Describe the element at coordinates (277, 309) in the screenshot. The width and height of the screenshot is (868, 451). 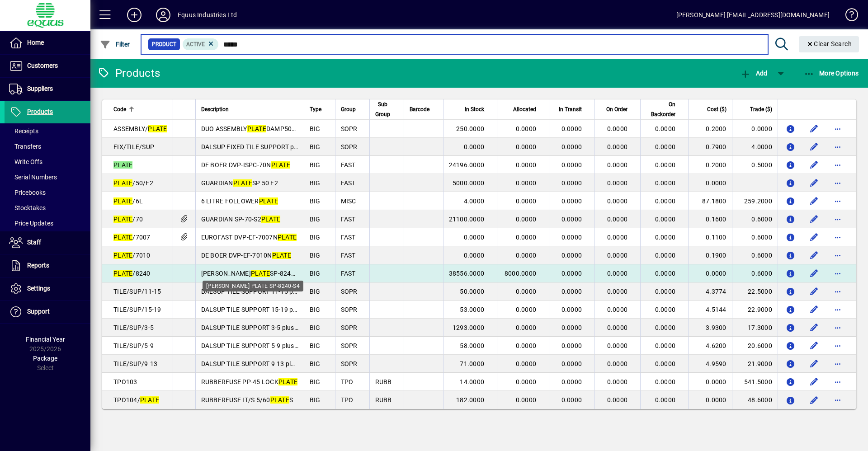
I see `span: DALSUP TILE SUPPORT 15-19 plus TOP C3/4T` at that location.